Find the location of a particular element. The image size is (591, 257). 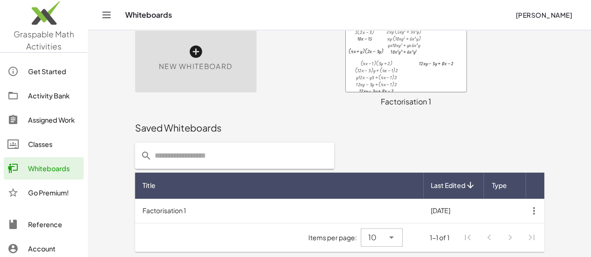

span: New Whiteboard is located at coordinates (195, 66).